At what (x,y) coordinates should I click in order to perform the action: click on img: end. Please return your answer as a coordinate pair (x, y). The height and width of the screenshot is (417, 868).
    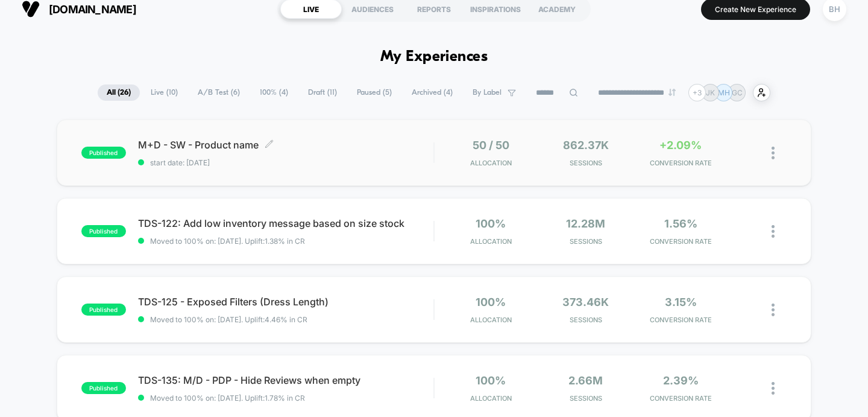
    Looking at the image, I should click on (672, 92).